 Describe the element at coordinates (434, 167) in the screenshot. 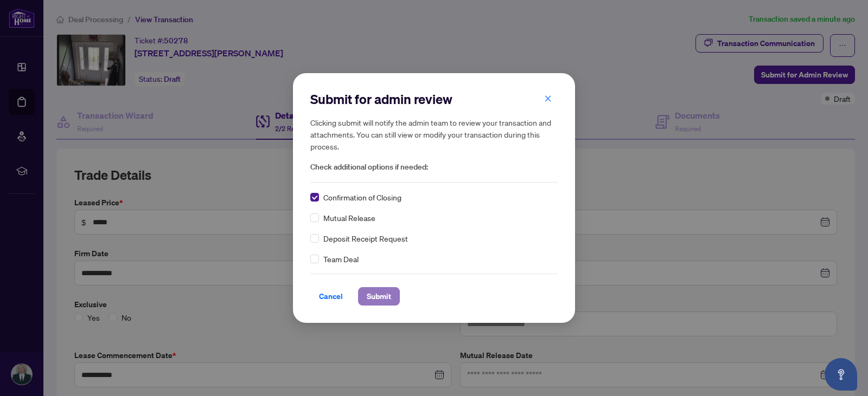

I see `span: Check additional options if needed:` at that location.